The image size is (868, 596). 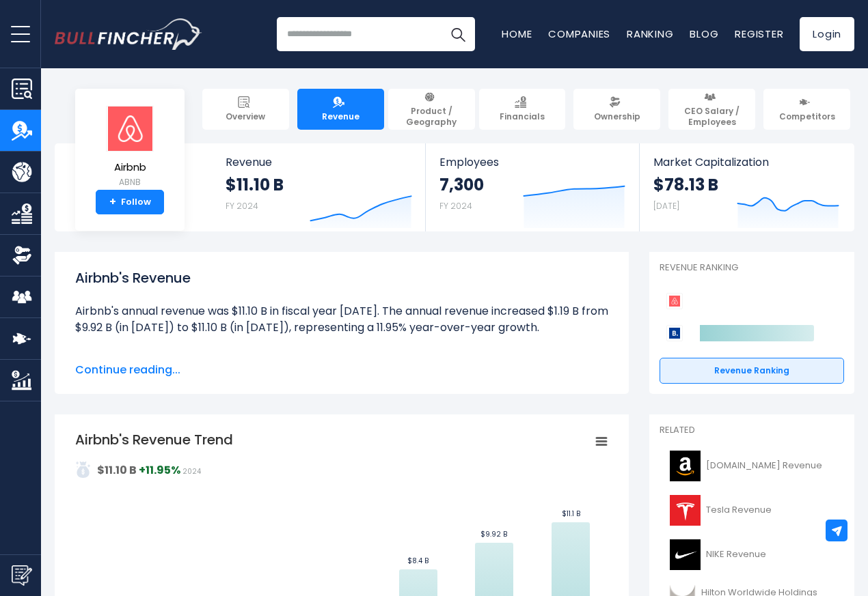 What do you see at coordinates (752, 371) in the screenshot?
I see `a: Revenue Ranking` at bounding box center [752, 371].